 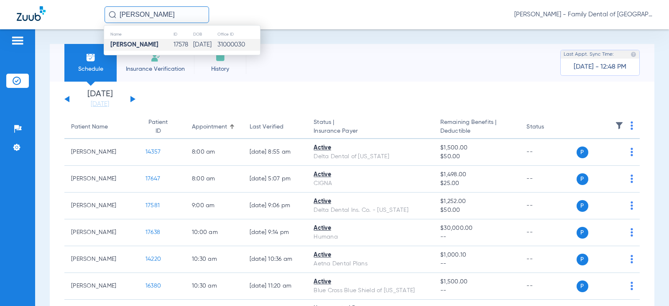 What do you see at coordinates (589, 54) in the screenshot?
I see `span: Last Appt. Sync Time:` at bounding box center [589, 54].